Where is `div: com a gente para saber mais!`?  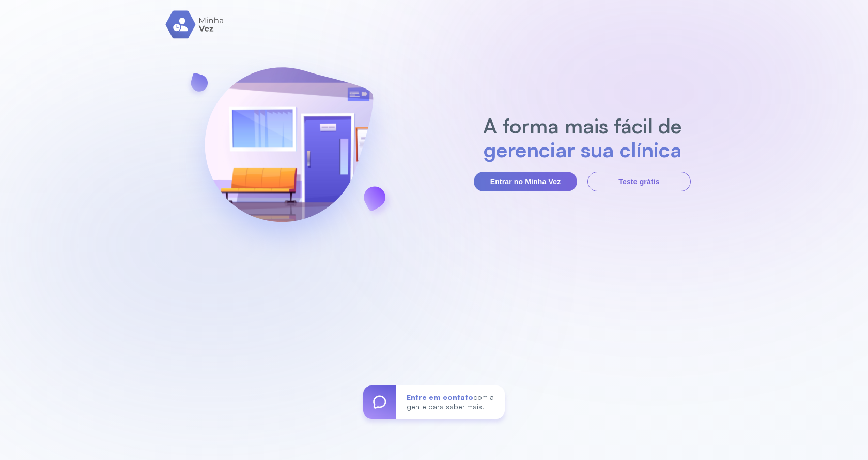 div: com a gente para saber mais! is located at coordinates (451, 402).